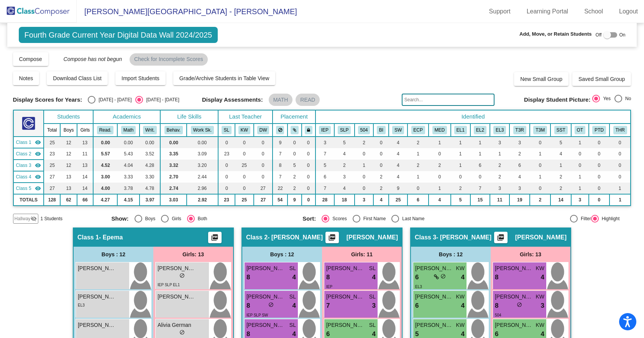 This screenshot has height=338, width=644. What do you see at coordinates (31, 59) in the screenshot?
I see `button: Compose` at bounding box center [31, 59].